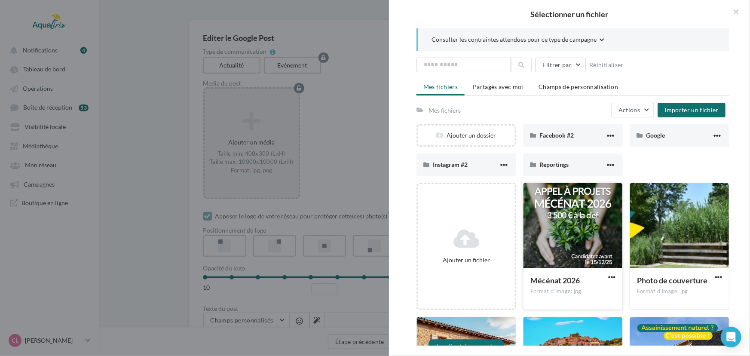 The image size is (750, 356). I want to click on div: Open Intercom Messenger, so click(731, 337).